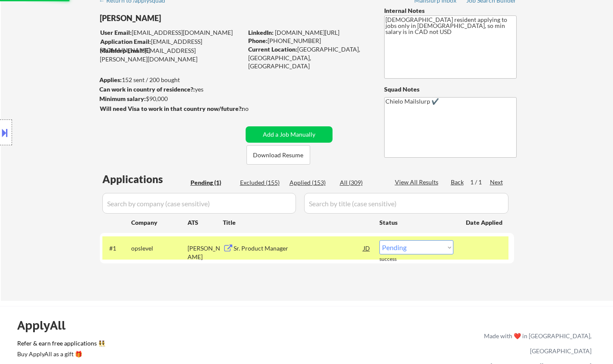  Describe the element at coordinates (159, 223) in the screenshot. I see `div: Company` at that location.